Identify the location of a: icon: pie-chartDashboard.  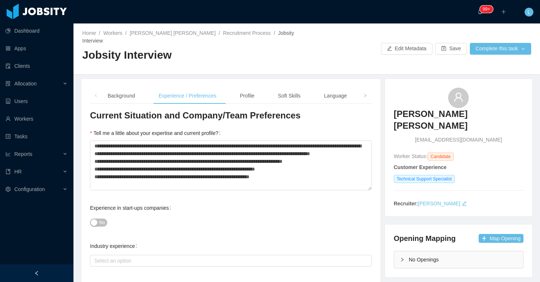
(36, 31).